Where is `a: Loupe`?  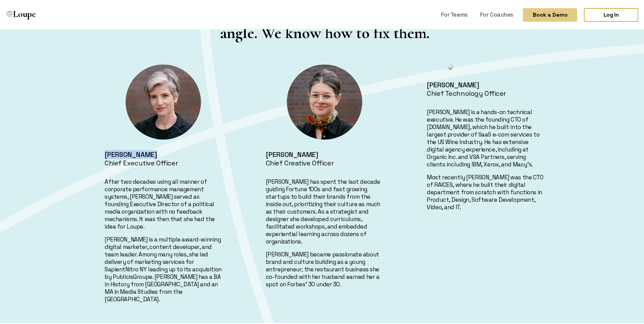
a: Loupe is located at coordinates (21, 13).